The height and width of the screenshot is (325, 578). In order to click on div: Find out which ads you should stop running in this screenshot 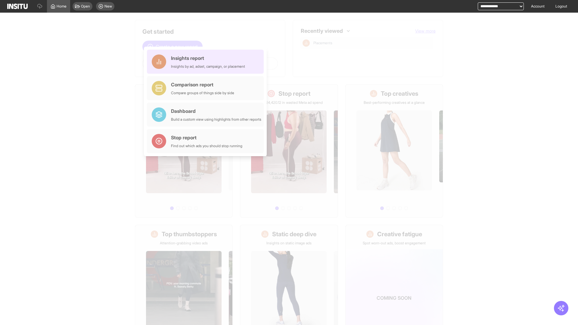, I will do `click(206, 146)`.